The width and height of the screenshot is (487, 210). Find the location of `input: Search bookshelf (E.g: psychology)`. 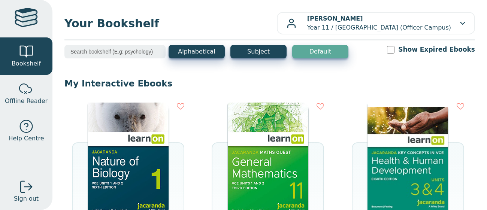

input: Search bookshelf (E.g: psychology) is located at coordinates (115, 52).